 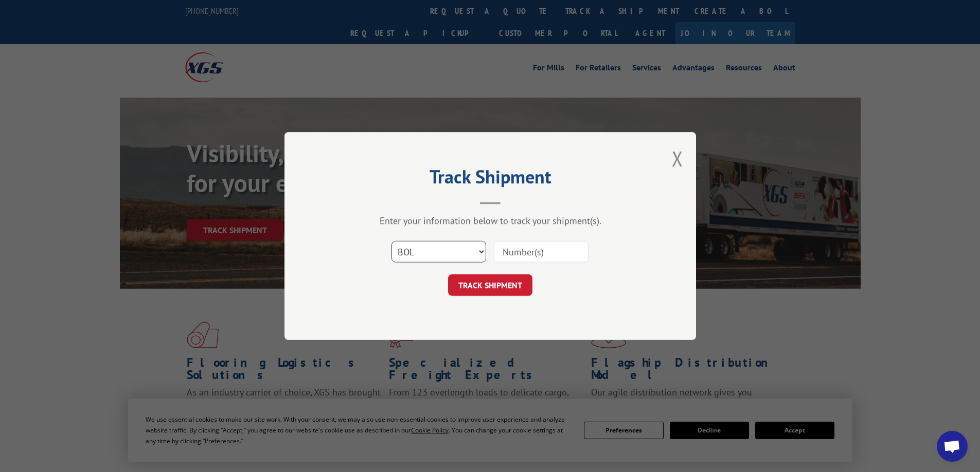 I want to click on h2: Track Shipment, so click(x=490, y=179).